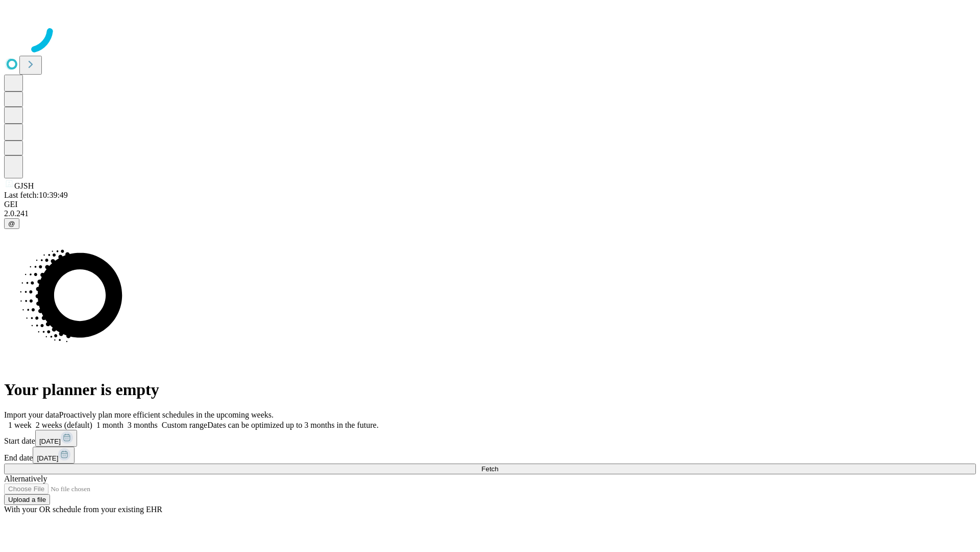  I want to click on button: Fetch, so click(490, 469).